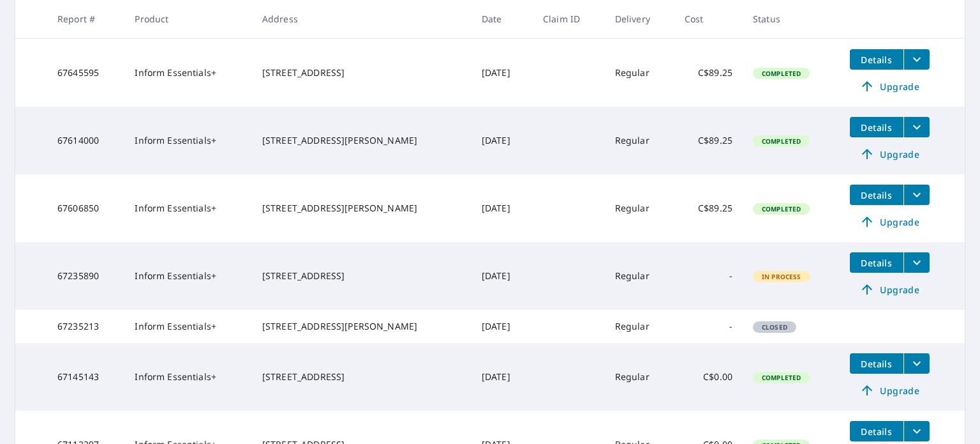 The height and width of the screenshot is (444, 980). Describe the element at coordinates (86, 276) in the screenshot. I see `td: 67235890` at that location.